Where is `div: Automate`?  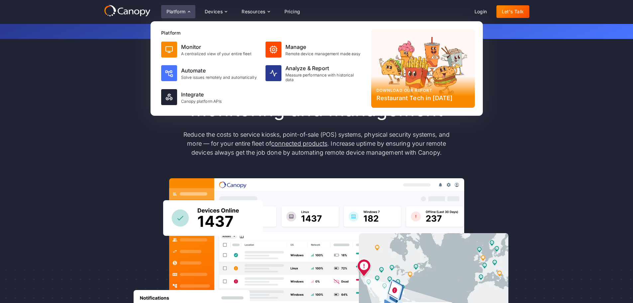
div: Automate is located at coordinates (219, 70).